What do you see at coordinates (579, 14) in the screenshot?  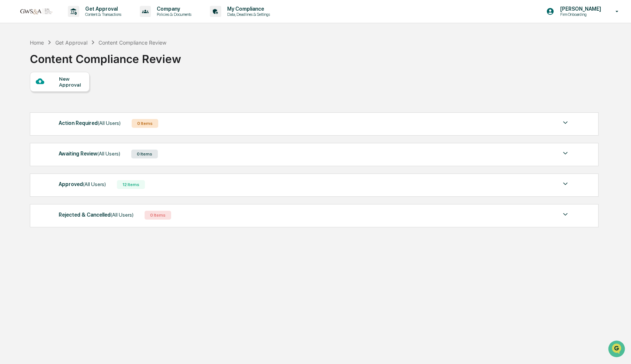 I see `p: Firm Onboarding` at bounding box center [579, 14].